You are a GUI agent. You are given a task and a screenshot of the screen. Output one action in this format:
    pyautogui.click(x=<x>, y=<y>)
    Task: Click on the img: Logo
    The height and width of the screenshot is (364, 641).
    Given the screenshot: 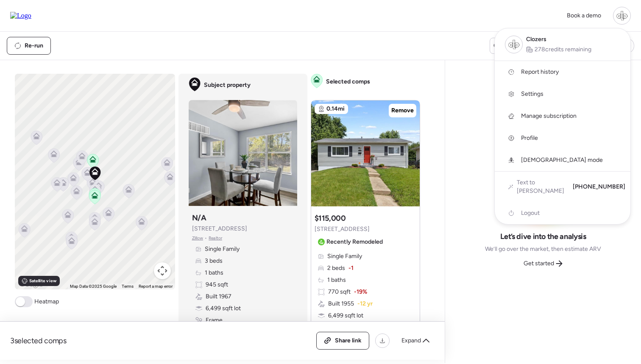 What is the action you would take?
    pyautogui.click(x=20, y=16)
    